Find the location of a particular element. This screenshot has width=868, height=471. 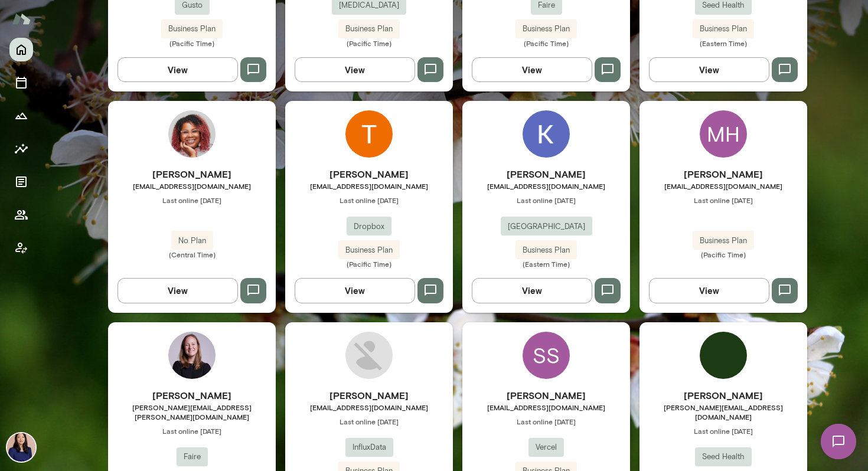

button: Documents is located at coordinates (21, 182).